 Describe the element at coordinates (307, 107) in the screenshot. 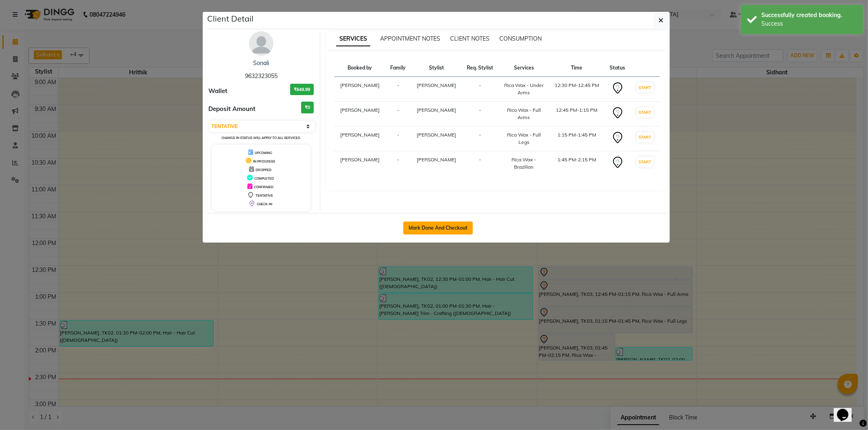

I see `h3: ₹0` at that location.